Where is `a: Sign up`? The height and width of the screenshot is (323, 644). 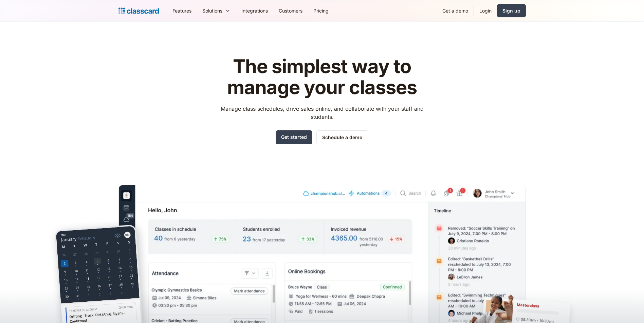
a: Sign up is located at coordinates (511, 10).